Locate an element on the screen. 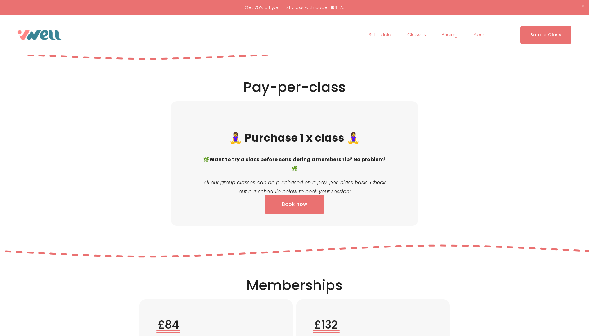  span: About is located at coordinates (481, 35).